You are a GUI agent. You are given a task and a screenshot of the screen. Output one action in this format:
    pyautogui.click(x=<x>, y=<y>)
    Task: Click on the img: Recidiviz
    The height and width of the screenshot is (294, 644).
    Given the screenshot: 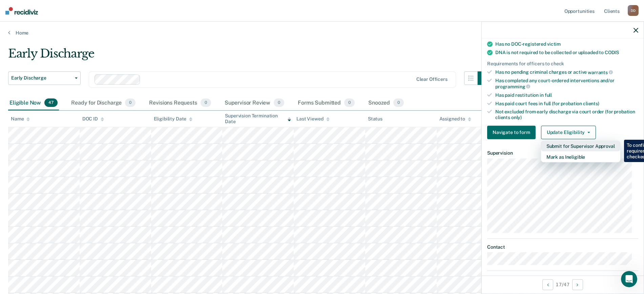 What is the action you would take?
    pyautogui.click(x=22, y=11)
    